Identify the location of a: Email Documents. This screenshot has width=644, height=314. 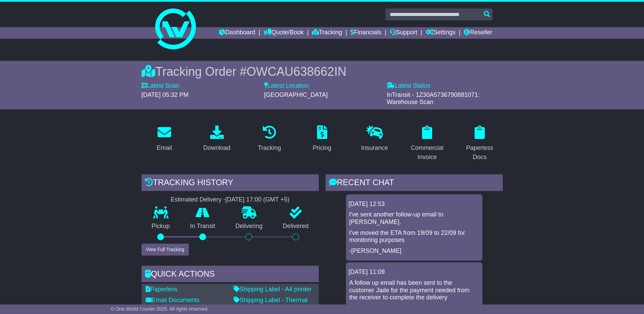
(173, 300).